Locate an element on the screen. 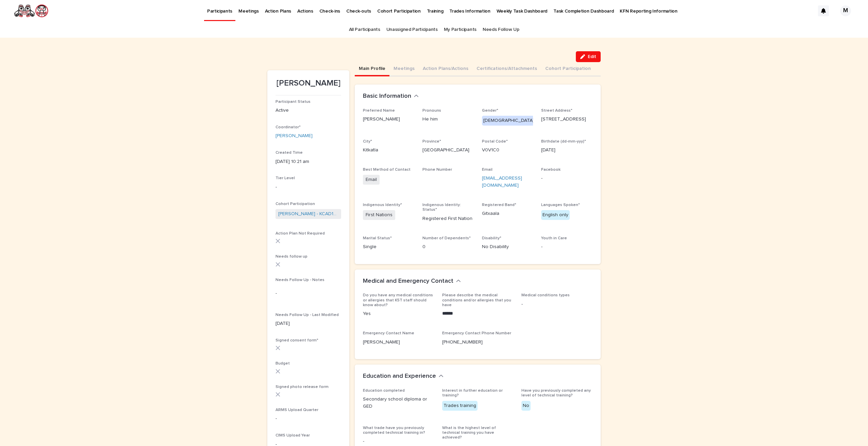 This screenshot has width=868, height=446. p: Yes is located at coordinates (398, 314).